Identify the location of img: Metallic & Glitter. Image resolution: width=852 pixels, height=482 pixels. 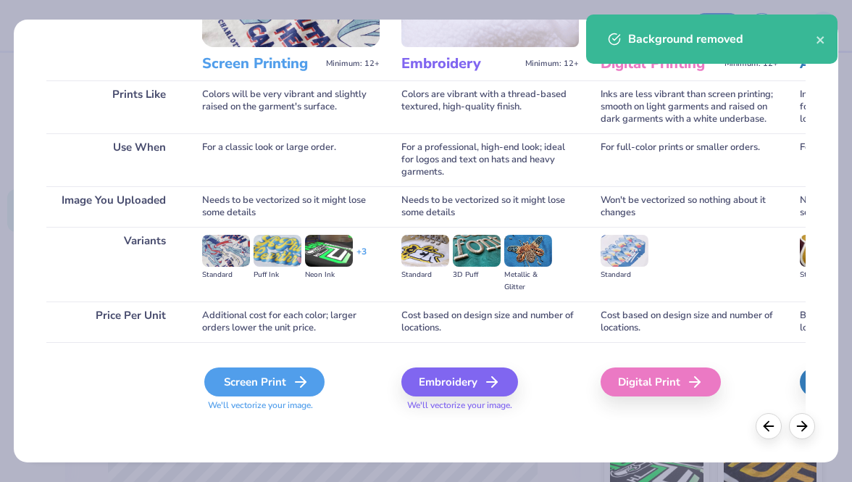
(528, 251).